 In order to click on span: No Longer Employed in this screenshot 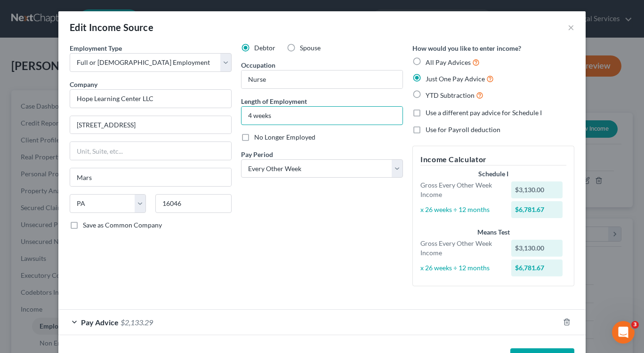, I will do `click(285, 137)`.